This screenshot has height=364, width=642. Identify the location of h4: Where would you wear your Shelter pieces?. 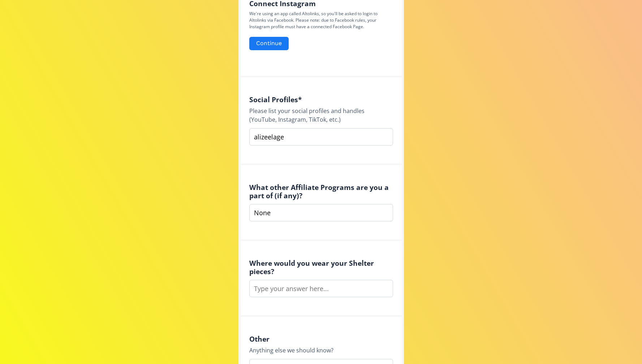
(321, 267).